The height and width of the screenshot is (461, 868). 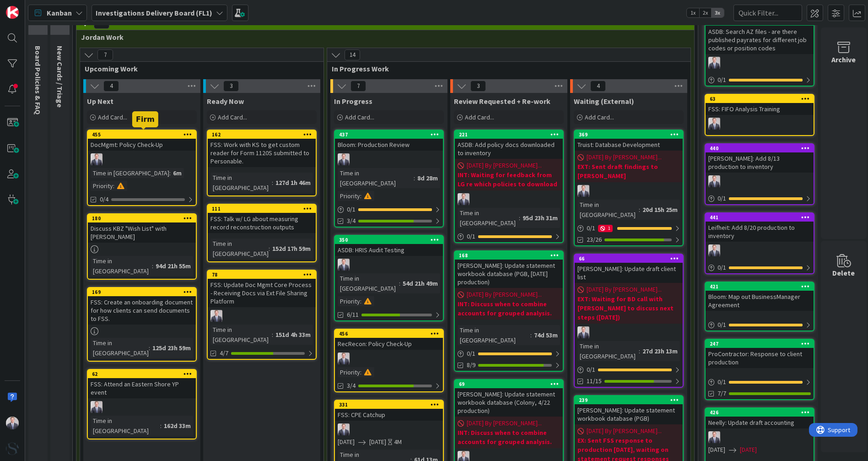 I want to click on div: 168, so click(x=509, y=256).